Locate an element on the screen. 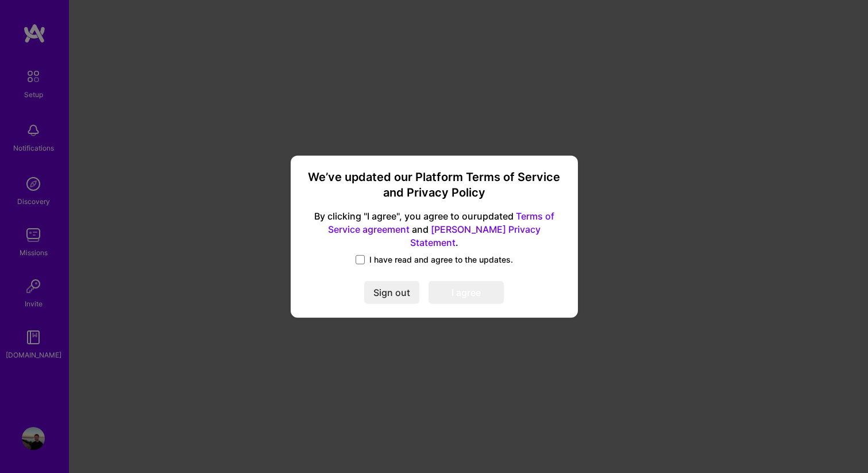  button: Sign out is located at coordinates (392, 293).